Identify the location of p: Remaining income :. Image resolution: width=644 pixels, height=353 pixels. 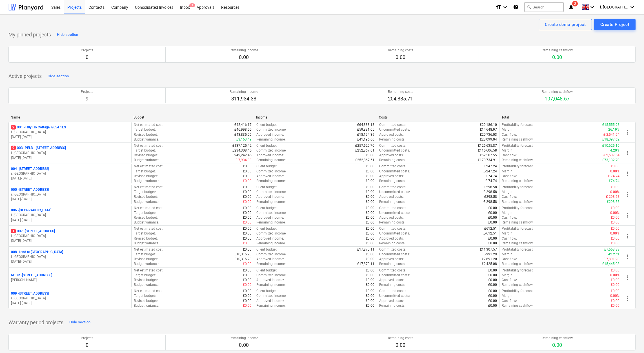
(271, 222).